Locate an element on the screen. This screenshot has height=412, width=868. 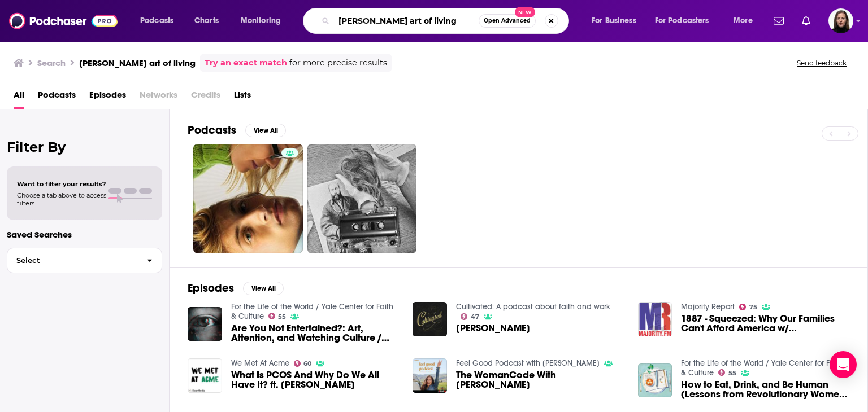
a: EpisodesView All is located at coordinates (236, 288).